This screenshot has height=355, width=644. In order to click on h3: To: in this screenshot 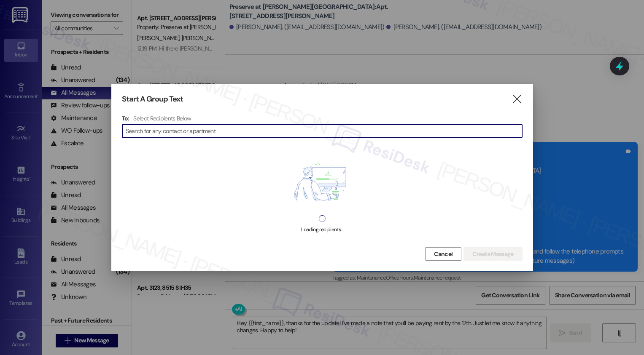, I will do `click(126, 119)`.